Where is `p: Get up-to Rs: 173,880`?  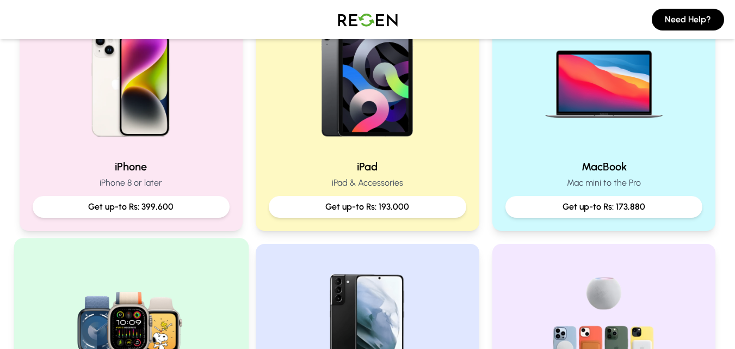
p: Get up-to Rs: 173,880 is located at coordinates (604, 207).